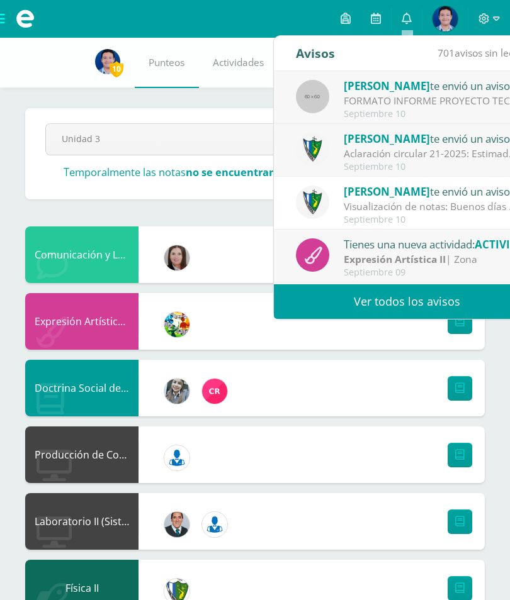 The width and height of the screenshot is (510, 600). Describe the element at coordinates (167, 63) in the screenshot. I see `a: Punteos` at that location.